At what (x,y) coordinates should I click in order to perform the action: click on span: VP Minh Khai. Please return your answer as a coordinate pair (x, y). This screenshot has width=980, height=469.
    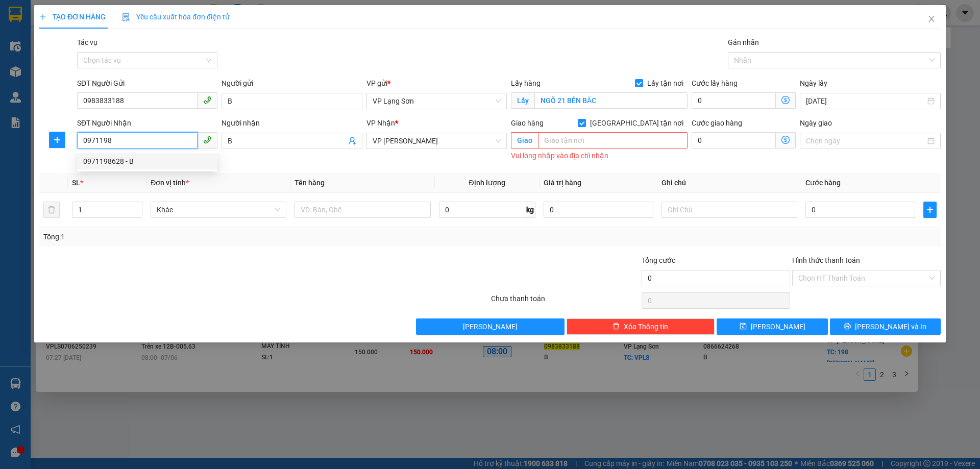
    Looking at the image, I should click on (437, 140).